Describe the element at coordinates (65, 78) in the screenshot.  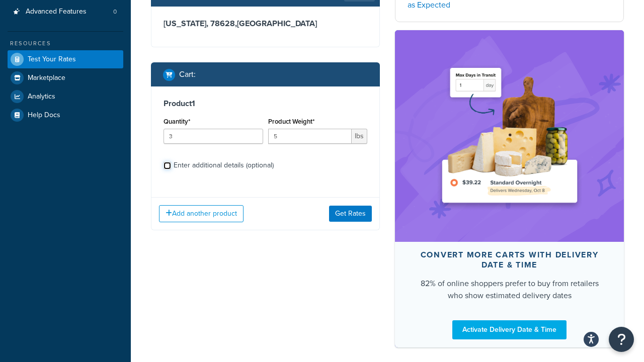
I see `a: Marketplace` at that location.